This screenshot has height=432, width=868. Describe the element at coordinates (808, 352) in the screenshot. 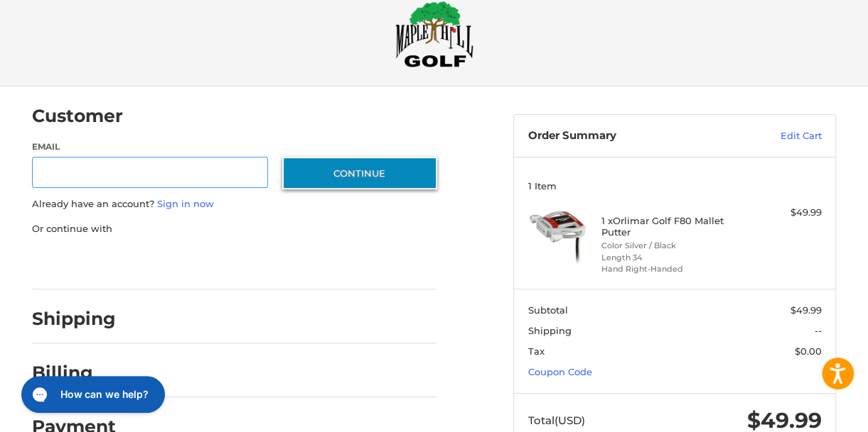

I see `span: $0.00` at that location.